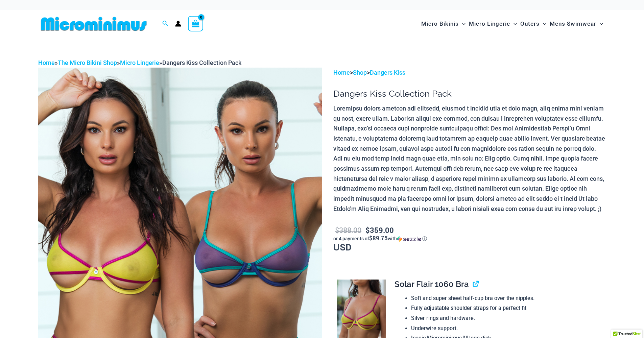 The height and width of the screenshot is (338, 644). Describe the element at coordinates (202, 63) in the screenshot. I see `span: Dangers Kiss Collection Pack` at that location.